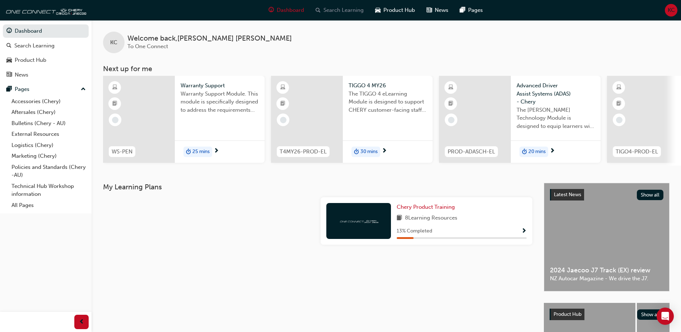  Describe the element at coordinates (31, 60) in the screenshot. I see `div: Product Hub` at that location.